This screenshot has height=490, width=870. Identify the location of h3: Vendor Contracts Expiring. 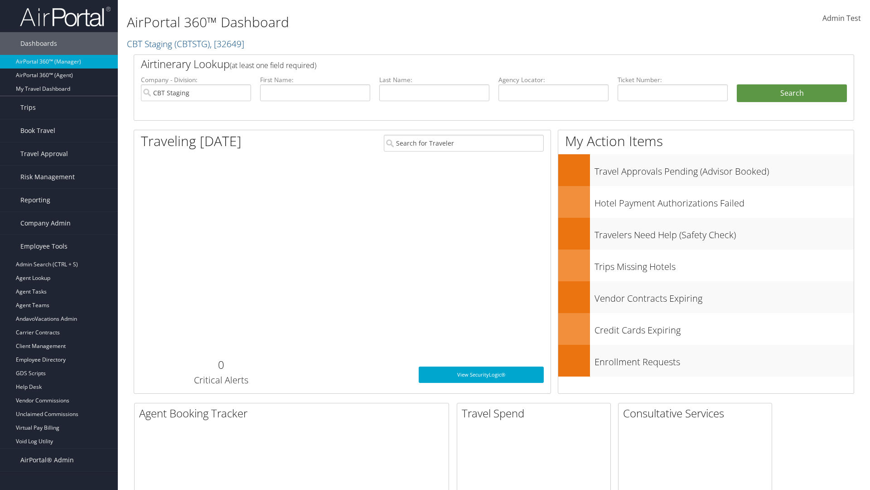
(724, 296).